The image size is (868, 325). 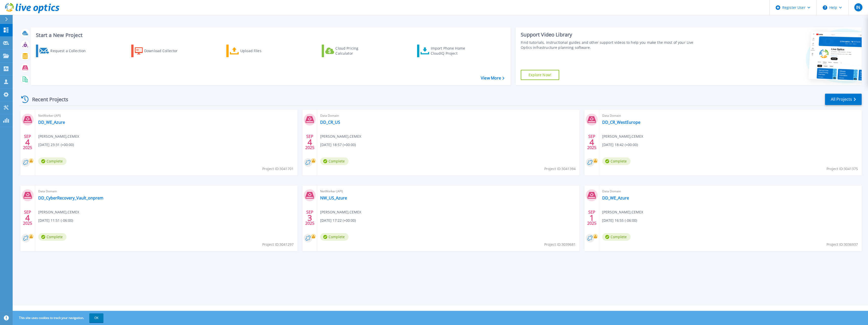 I want to click on div: Recent Projects, so click(x=47, y=99).